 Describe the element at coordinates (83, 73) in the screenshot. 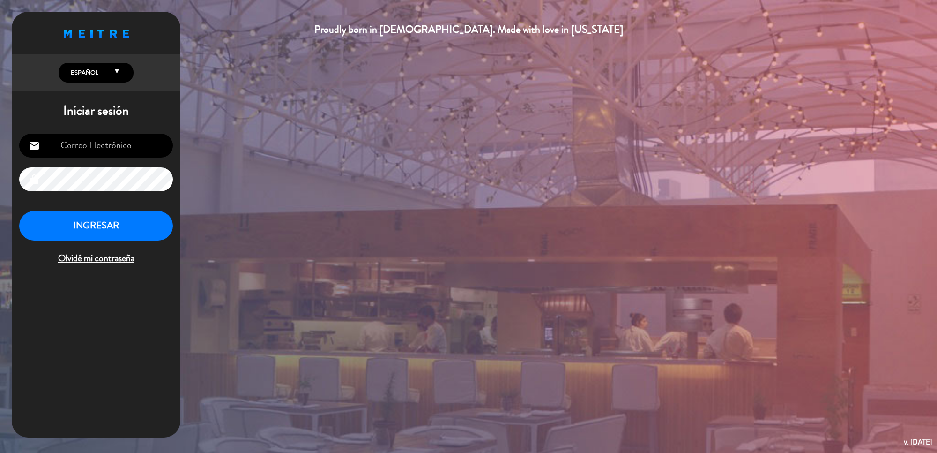

I see `span: Español` at that location.